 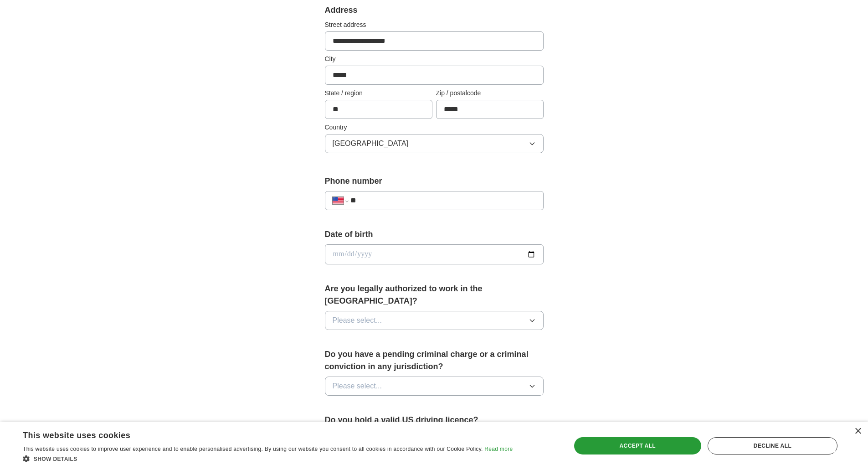 What do you see at coordinates (434, 24) in the screenshot?
I see `label: Street address` at bounding box center [434, 24].